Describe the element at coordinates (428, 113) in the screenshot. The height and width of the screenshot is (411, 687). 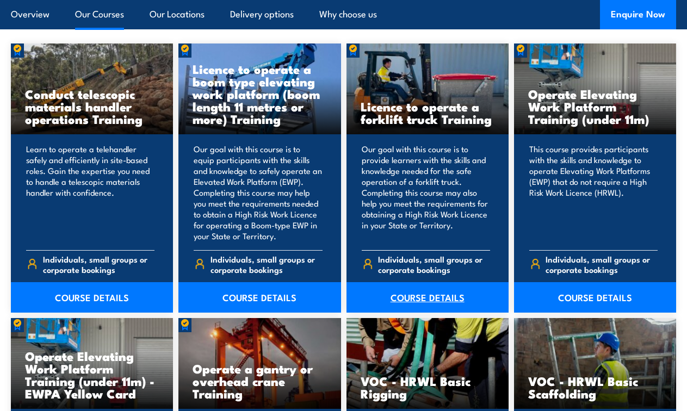
I see `h3: Licence to operate a forklift truck Training` at that location.